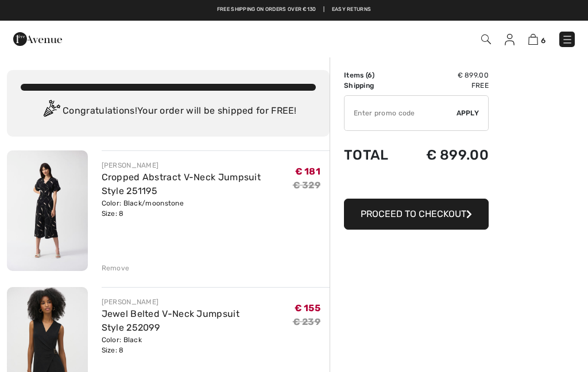  I want to click on button: Proceed to Checkout, so click(416, 214).